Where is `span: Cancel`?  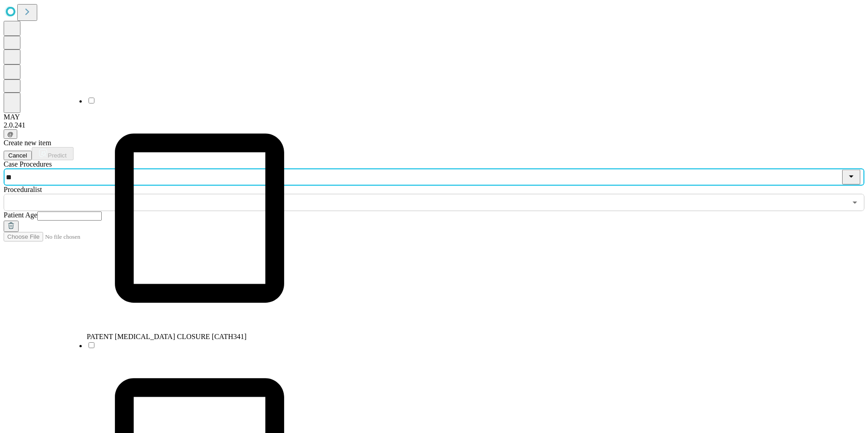
span: Cancel is located at coordinates (18, 155).